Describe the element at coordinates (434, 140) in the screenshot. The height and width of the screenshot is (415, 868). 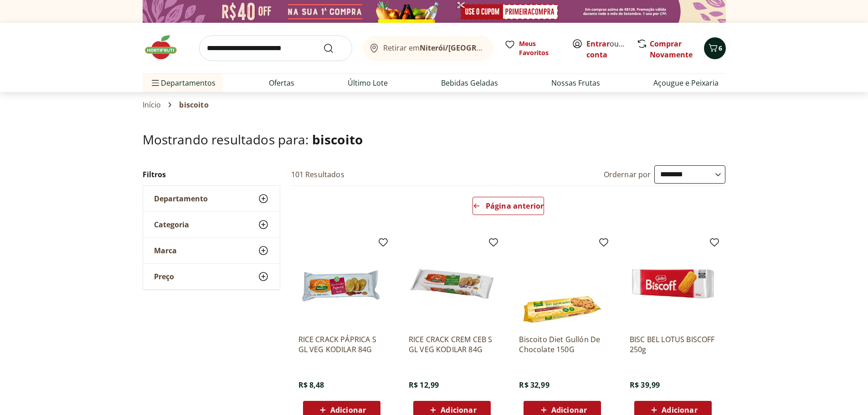
I see `h1: Mostrando resultados para:` at that location.